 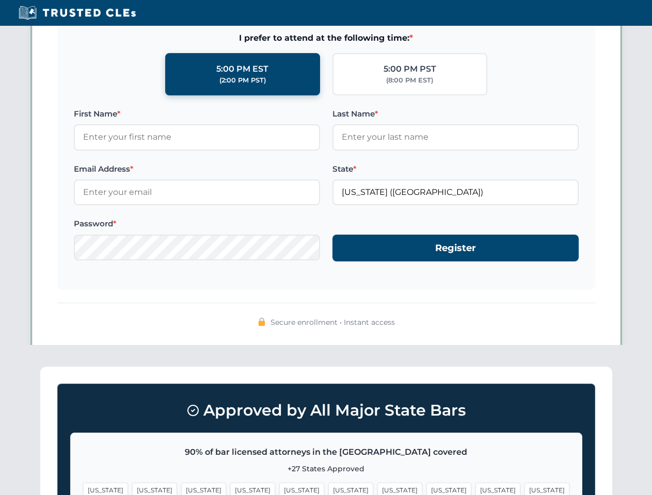 I want to click on input: Enter your last name, so click(x=455, y=137).